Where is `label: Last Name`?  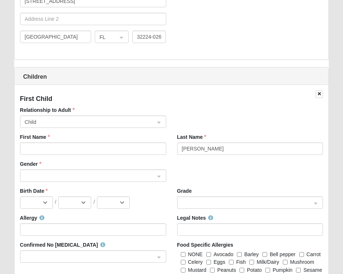
label: Last Name is located at coordinates (192, 137).